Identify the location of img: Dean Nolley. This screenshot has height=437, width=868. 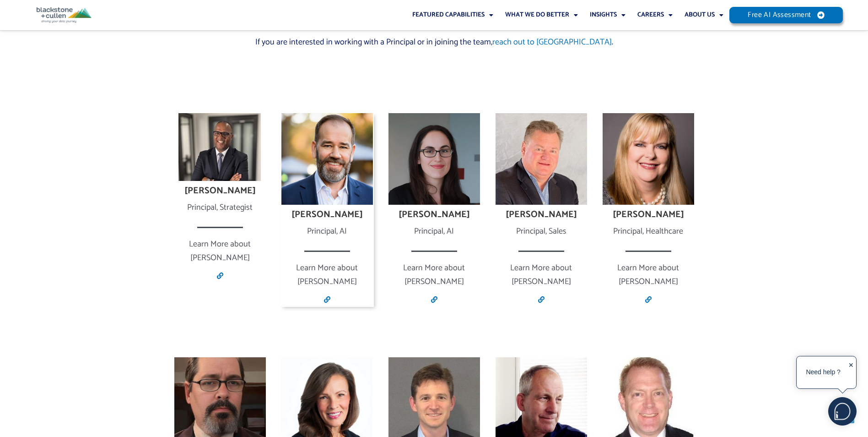
(541, 159).